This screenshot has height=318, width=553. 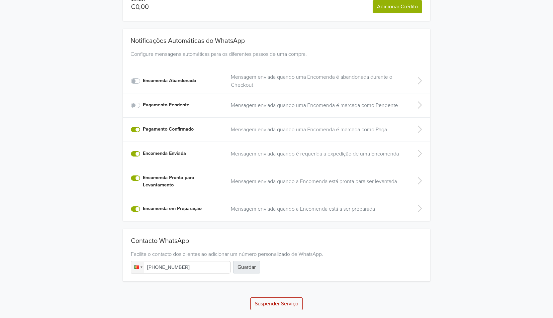 What do you see at coordinates (318, 129) in the screenshot?
I see `p: Mensagem enviada quando uma Encomenda é marcada como Paga` at bounding box center [318, 129].